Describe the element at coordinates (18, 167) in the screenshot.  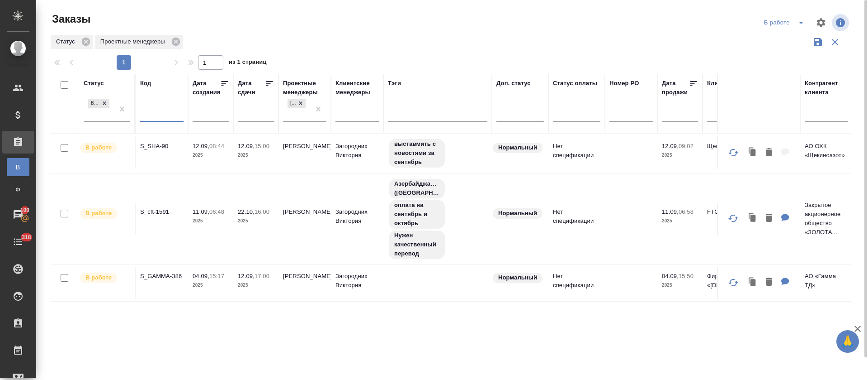
I see `span: В` at that location.